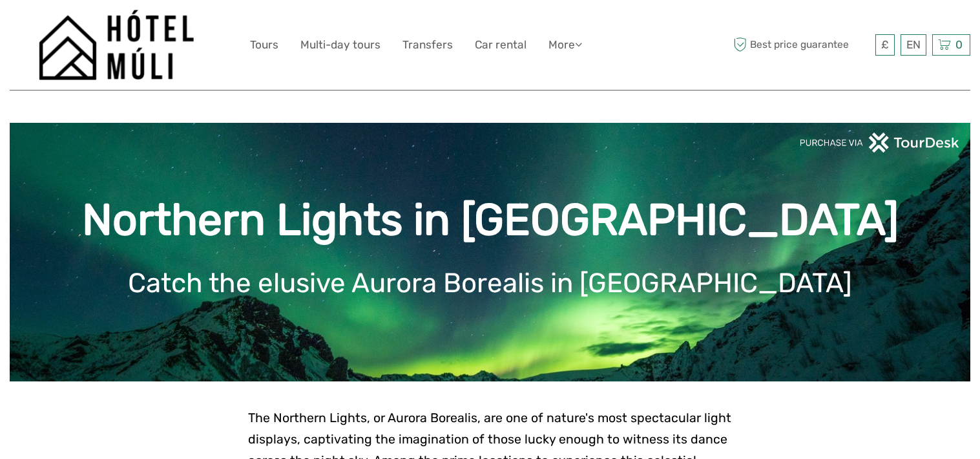 Image resolution: width=980 pixels, height=459 pixels. What do you see at coordinates (116, 45) in the screenshot?
I see `img: 1276-09780d38-f550-4f2e-b773-0f2717b8e24e_logo_big.png` at bounding box center [116, 45].